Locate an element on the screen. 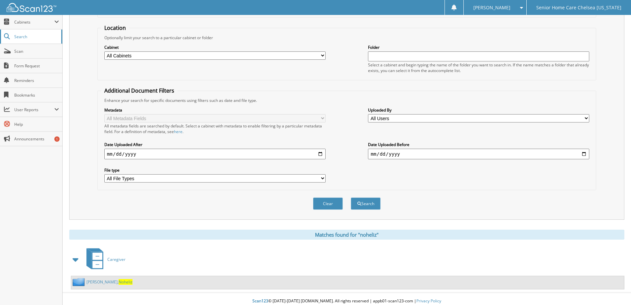  span: Cabinets is located at coordinates (34, 22).